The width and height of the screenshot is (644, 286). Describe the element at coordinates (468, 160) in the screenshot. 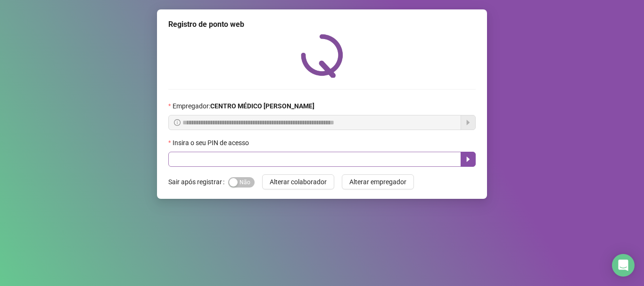

I see `span: caret-right` at that location.